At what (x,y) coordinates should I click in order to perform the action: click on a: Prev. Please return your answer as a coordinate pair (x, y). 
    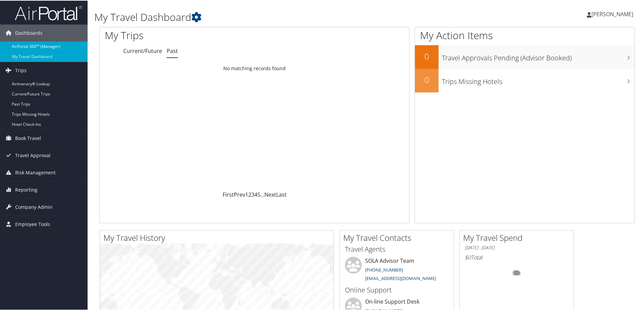
    Looking at the image, I should click on (240, 194).